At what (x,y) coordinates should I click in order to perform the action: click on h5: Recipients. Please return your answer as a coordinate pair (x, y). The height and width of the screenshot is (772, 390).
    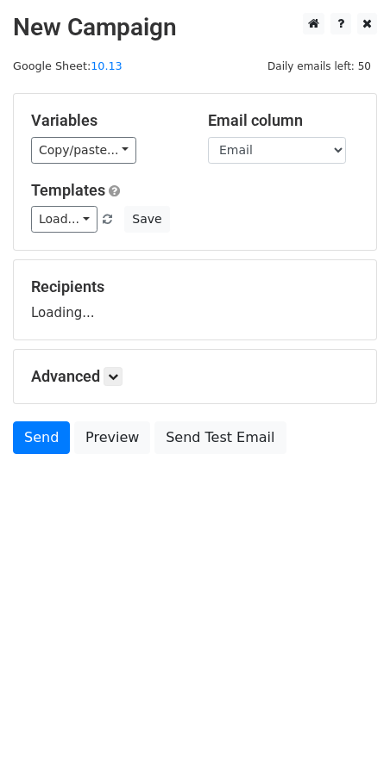
    Looking at the image, I should click on (195, 287).